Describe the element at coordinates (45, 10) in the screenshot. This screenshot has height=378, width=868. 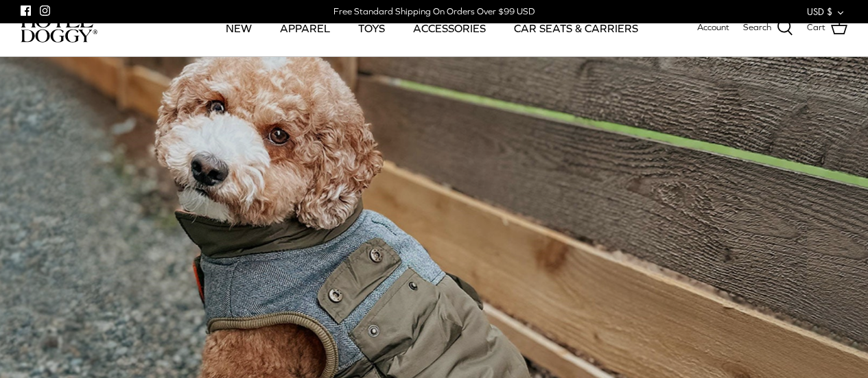
I see `a: Instagram` at that location.